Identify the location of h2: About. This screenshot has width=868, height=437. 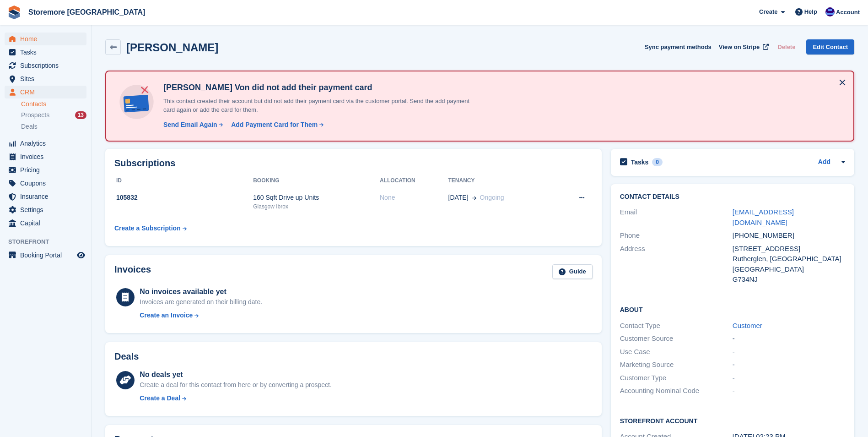
(732, 309).